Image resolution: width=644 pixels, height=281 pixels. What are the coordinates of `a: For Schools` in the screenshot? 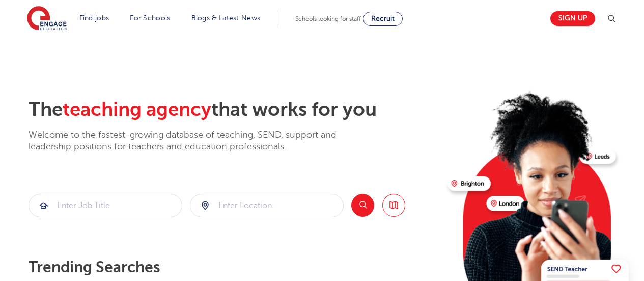 It's located at (150, 18).